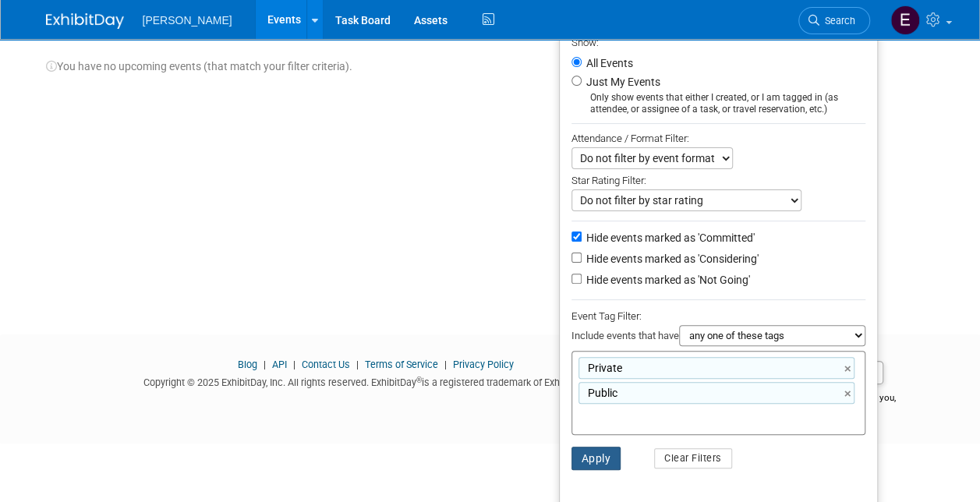 Image resolution: width=980 pixels, height=502 pixels. What do you see at coordinates (671, 258) in the screenshot?
I see `label: Hide events marked as 'Considering'` at bounding box center [671, 258].